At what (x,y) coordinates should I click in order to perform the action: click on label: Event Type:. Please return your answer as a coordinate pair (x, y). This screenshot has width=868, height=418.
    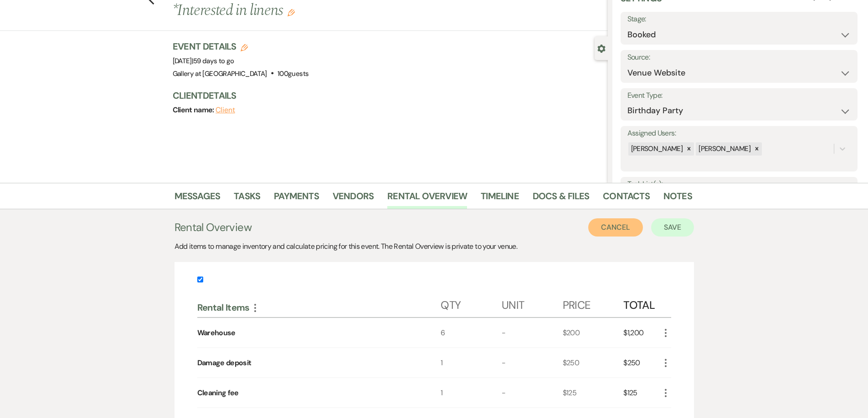
    Looking at the image, I should click on (739, 96).